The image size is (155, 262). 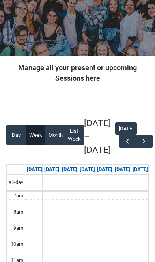 I want to click on a: Go to September 12, 2025, so click(x=122, y=169).